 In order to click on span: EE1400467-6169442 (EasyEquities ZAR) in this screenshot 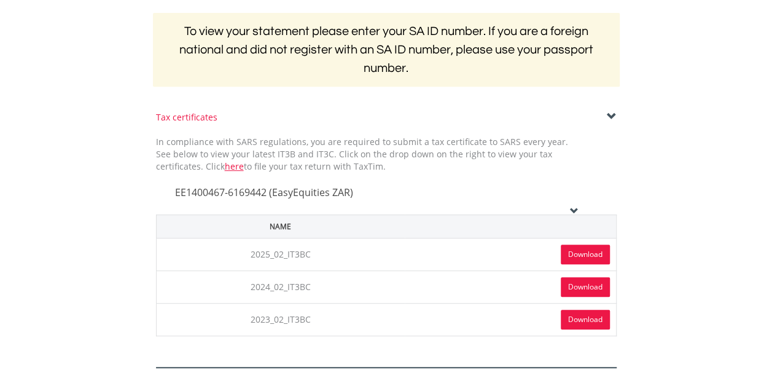, I will do `click(264, 192)`.